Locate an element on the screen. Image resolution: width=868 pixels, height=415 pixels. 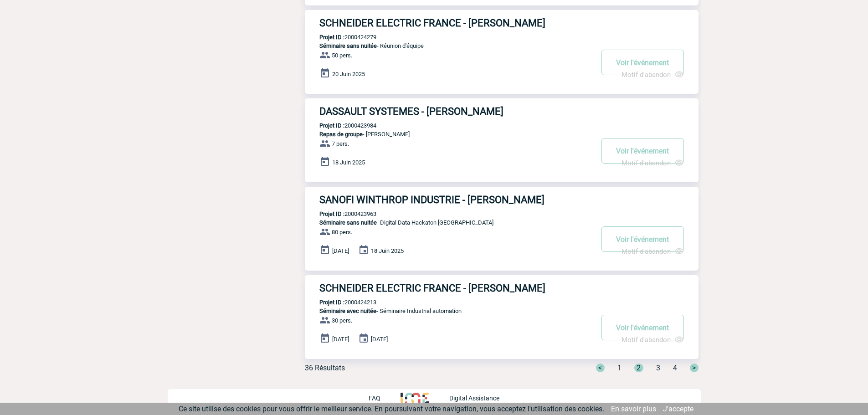
p: 2000424279 is located at coordinates (340, 37).